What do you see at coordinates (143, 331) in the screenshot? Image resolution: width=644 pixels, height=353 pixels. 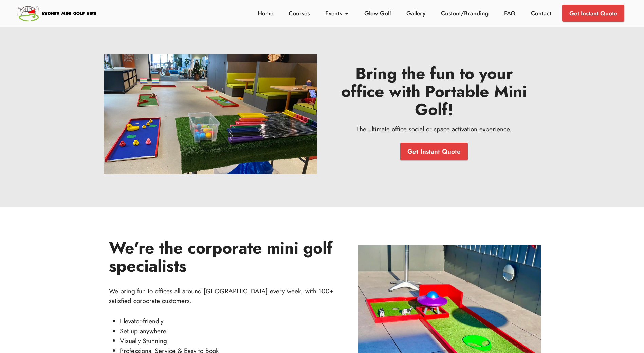 I see `span: Set up anywhere` at bounding box center [143, 331].